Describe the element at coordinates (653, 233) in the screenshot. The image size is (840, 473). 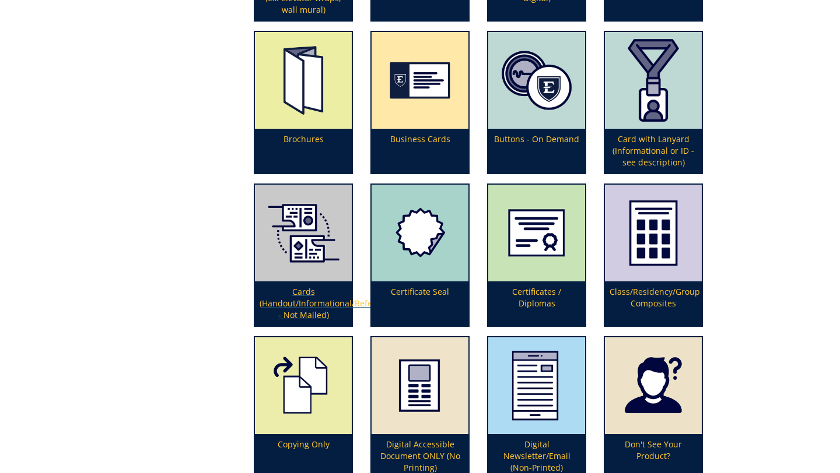
I see `img: class-composites-59482f17003723.28248747.png` at that location.